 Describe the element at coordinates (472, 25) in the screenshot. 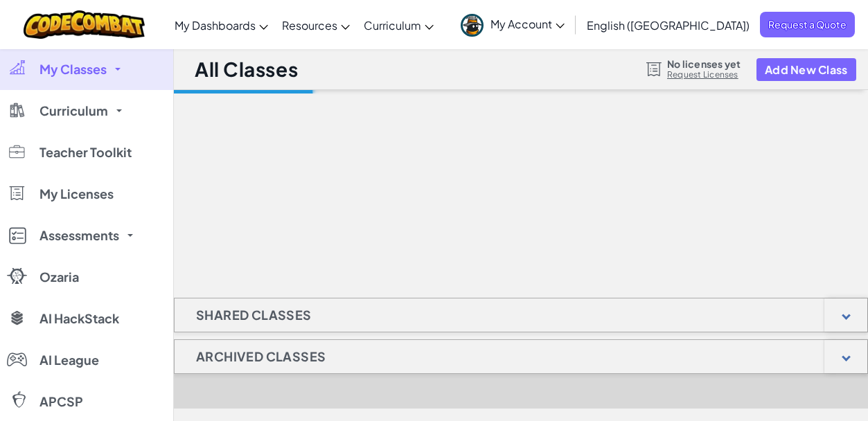

I see `img: avatar` at that location.